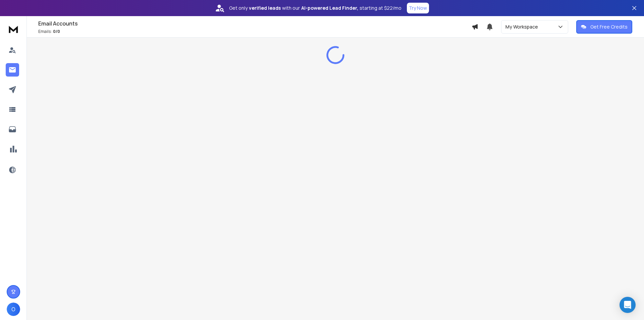 The height and width of the screenshot is (320, 644). Describe the element at coordinates (255, 23) in the screenshot. I see `h1: Email Accounts` at that location.